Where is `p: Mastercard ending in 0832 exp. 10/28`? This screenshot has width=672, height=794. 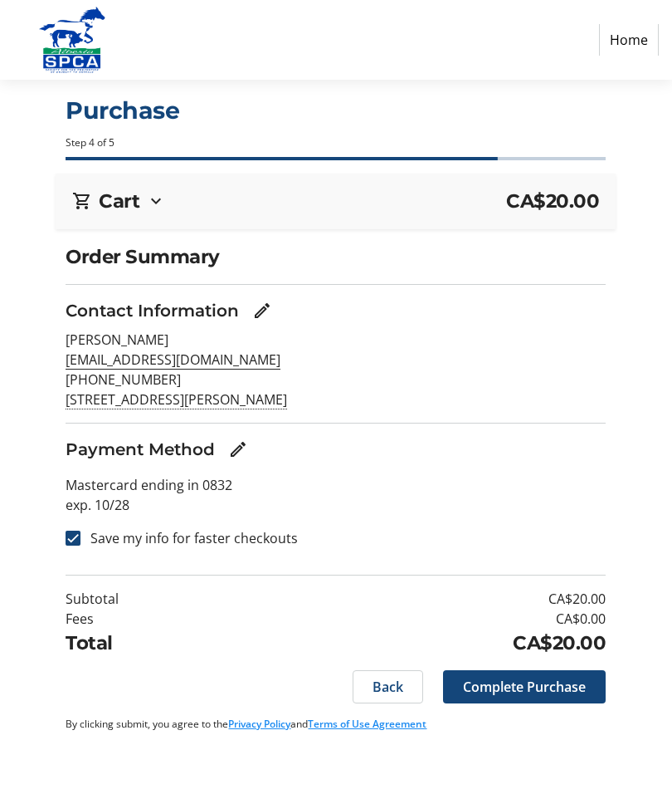 p: Mastercard ending in 0832 exp. 10/28 is located at coordinates (335, 494).